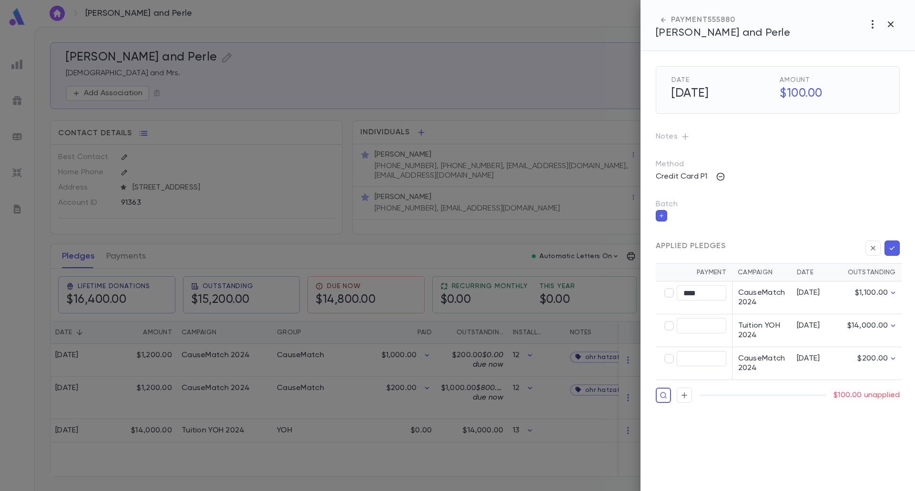 This screenshot has height=491, width=915. I want to click on p: $100.00 unapplied, so click(866, 395).